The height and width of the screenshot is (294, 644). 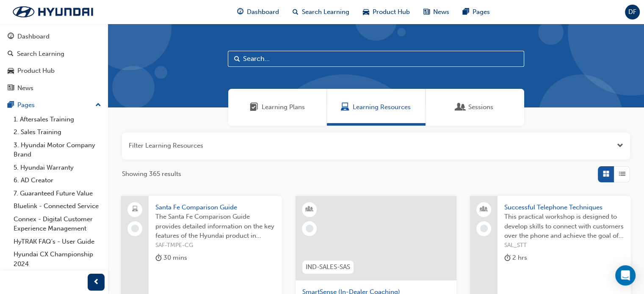 I want to click on a: 7. Guaranteed Future Value, so click(x=57, y=193).